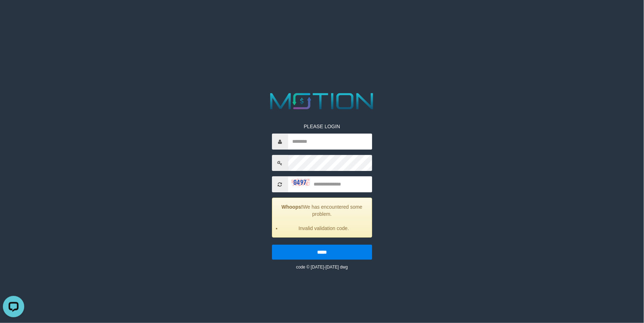  Describe the element at coordinates (324, 228) in the screenshot. I see `li: Invalid validation code.` at that location.